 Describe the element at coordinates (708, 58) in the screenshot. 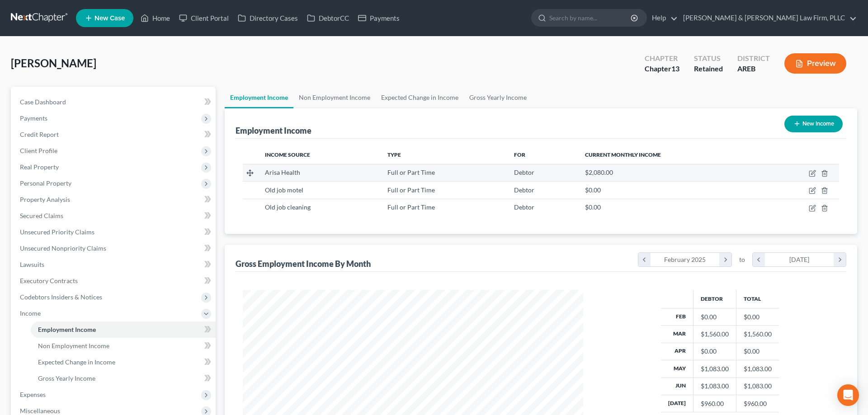

I see `div: Status` at that location.